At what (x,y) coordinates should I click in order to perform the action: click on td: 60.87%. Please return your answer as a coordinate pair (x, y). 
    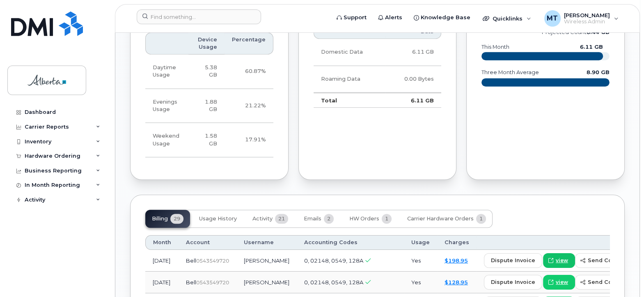
    Looking at the image, I should click on (249, 71).